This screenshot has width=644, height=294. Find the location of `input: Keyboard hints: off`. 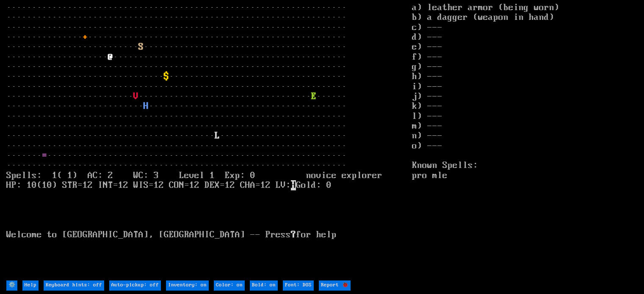

input: Keyboard hints: off is located at coordinates (73, 286).